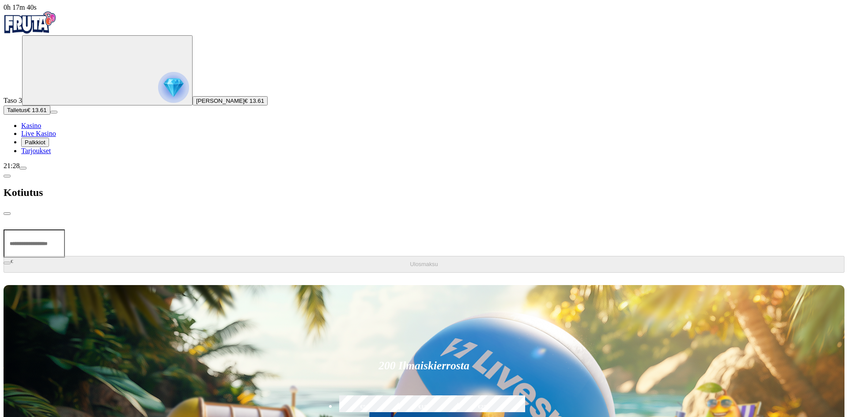 The image size is (848, 417). Describe the element at coordinates (424, 83) in the screenshot. I see `nav: Primary` at that location.